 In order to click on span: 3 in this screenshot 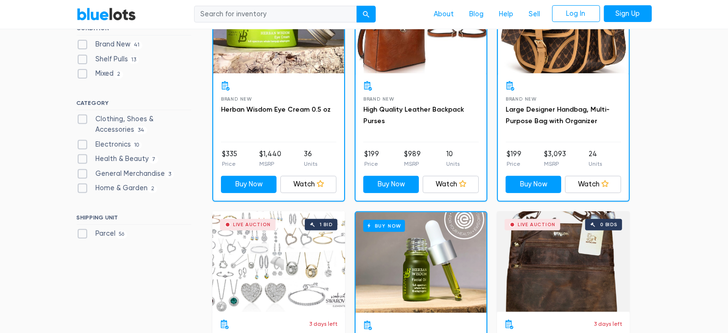, I will do `click(170, 174)`.